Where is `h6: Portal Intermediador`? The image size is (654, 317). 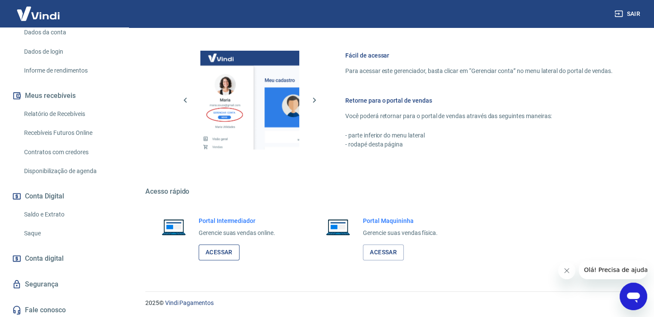 h6: Portal Intermediador is located at coordinates (237, 221).